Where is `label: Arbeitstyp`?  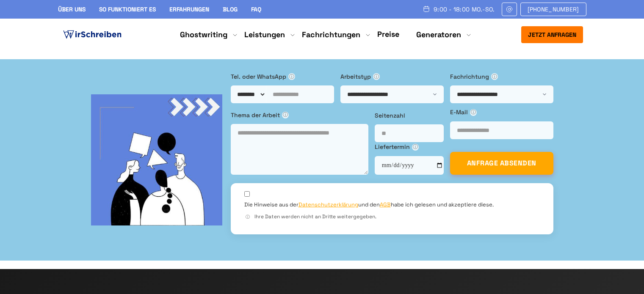 label: Arbeitstyp is located at coordinates (392, 77).